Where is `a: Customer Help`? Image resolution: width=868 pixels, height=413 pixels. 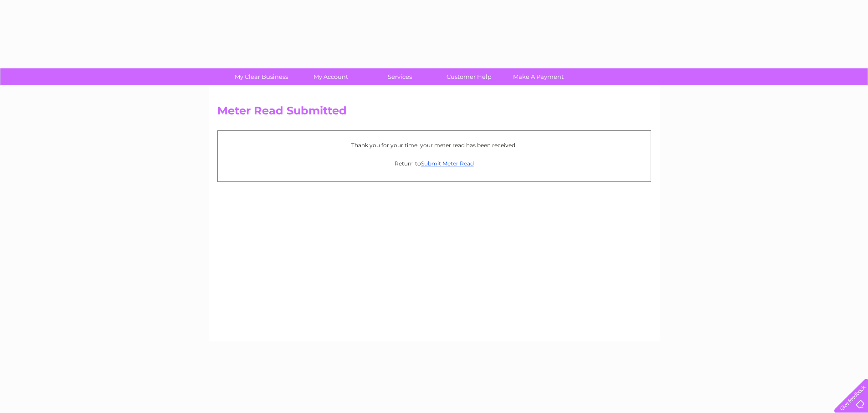
a: Customer Help is located at coordinates (469, 76).